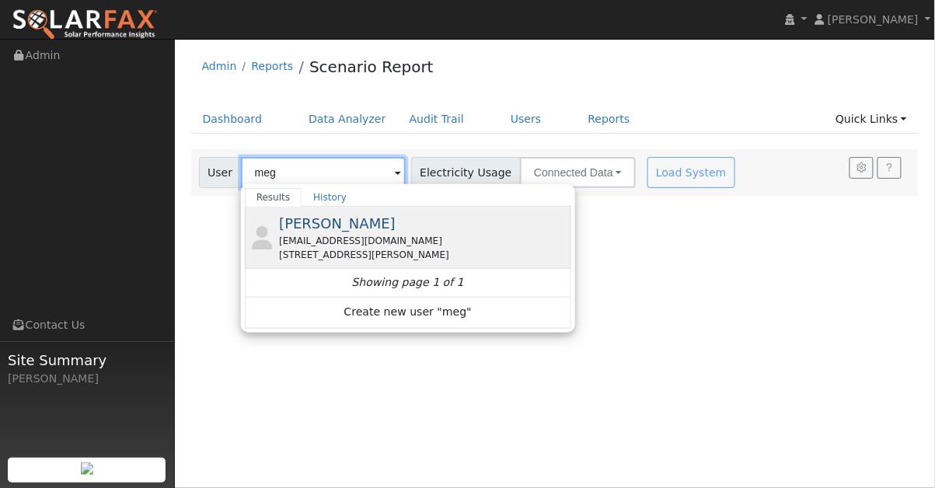 This screenshot has height=488, width=935. Describe the element at coordinates (526, 119) in the screenshot. I see `a: Users` at that location.